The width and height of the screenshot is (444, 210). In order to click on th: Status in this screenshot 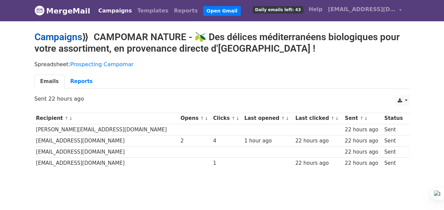, I will do `click(394, 118)`.